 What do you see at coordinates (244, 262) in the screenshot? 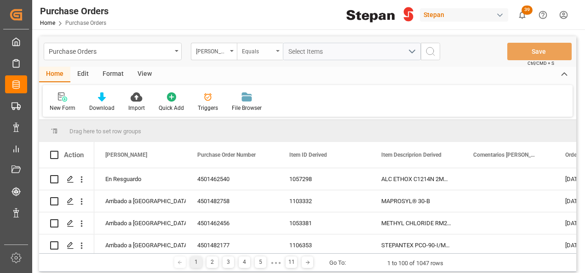
I see `div: 4` at bounding box center [244, 262].